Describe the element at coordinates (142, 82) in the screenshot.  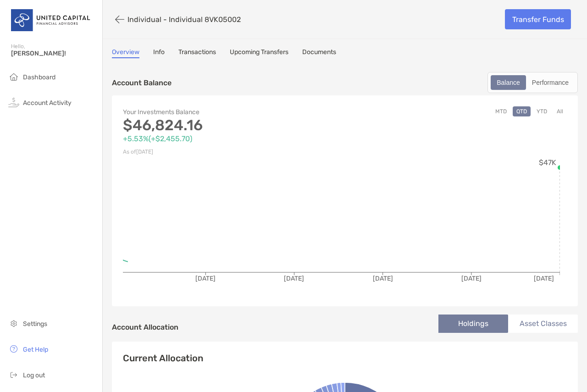
I see `p: Account Balance` at that location.